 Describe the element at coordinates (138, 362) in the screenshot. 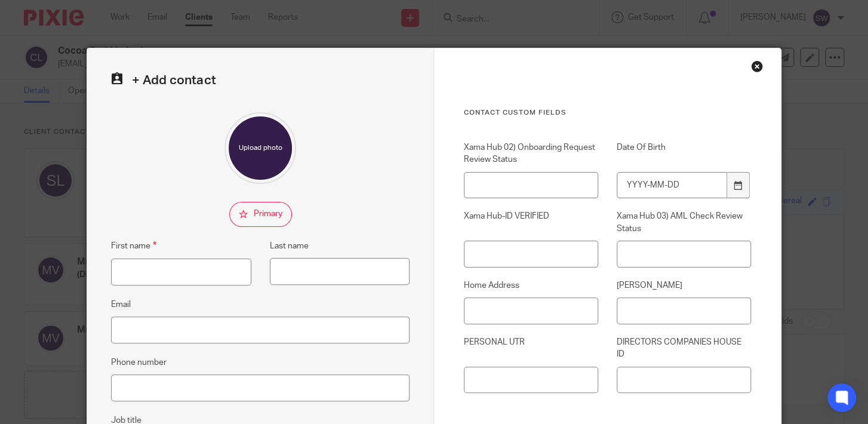

I see `label: Phone number` at that location.